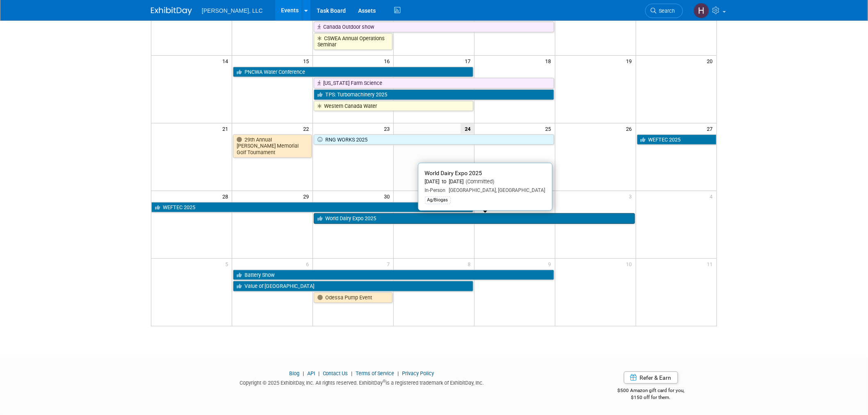 The height and width of the screenshot is (415, 868). I want to click on a: Contact Us, so click(336, 373).